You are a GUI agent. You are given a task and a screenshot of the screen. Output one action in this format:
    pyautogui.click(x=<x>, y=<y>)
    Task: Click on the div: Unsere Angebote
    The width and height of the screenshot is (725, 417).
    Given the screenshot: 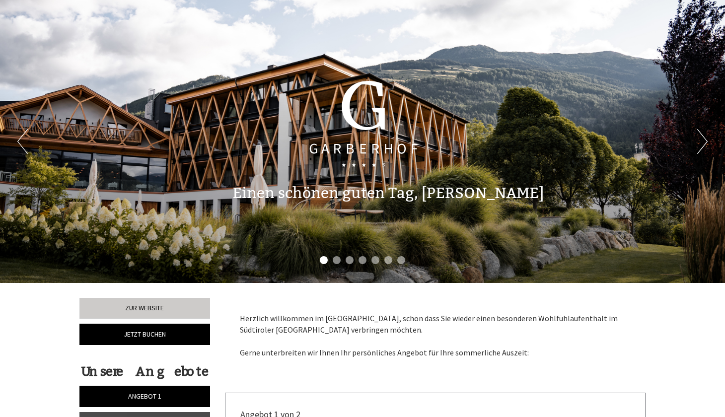 What is the action you would take?
    pyautogui.click(x=144, y=371)
    